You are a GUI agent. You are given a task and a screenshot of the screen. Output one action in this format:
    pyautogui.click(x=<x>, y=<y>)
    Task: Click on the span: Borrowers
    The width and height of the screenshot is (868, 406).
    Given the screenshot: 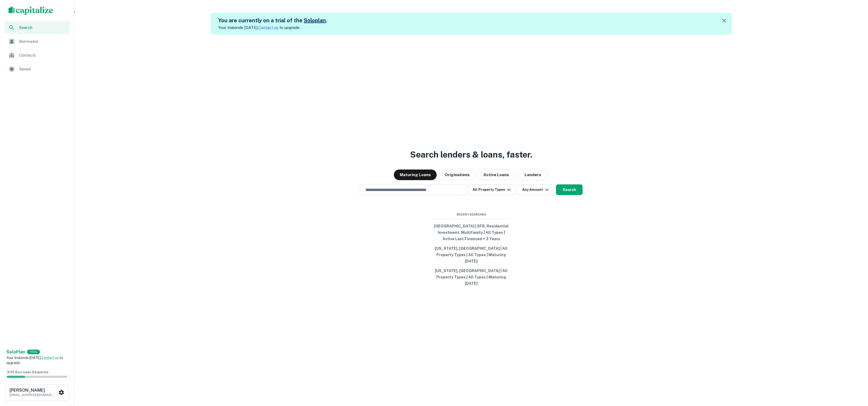 What is the action you would take?
    pyautogui.click(x=42, y=42)
    